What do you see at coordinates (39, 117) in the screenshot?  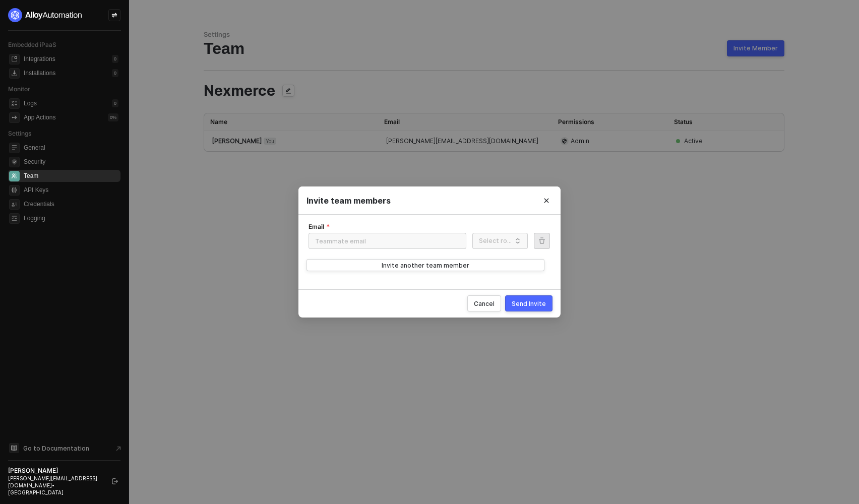 I see `div: App Actions` at bounding box center [39, 117].